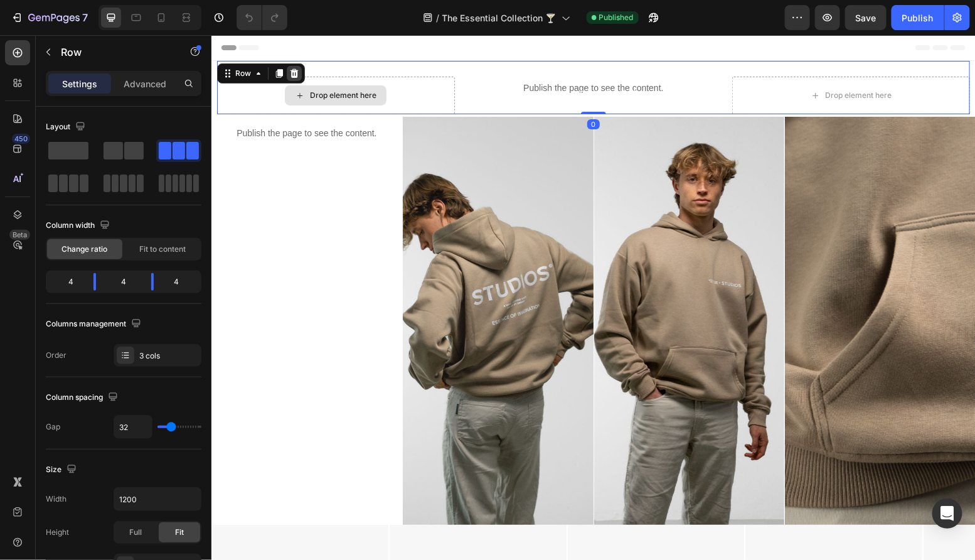 This screenshot has width=975, height=560. Describe the element at coordinates (80, 83) in the screenshot. I see `p: Settings` at that location.